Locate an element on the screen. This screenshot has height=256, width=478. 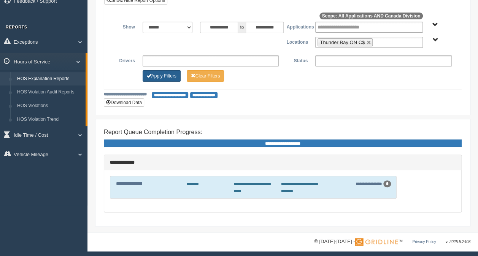
a: Privacy Policy is located at coordinates (424, 242).